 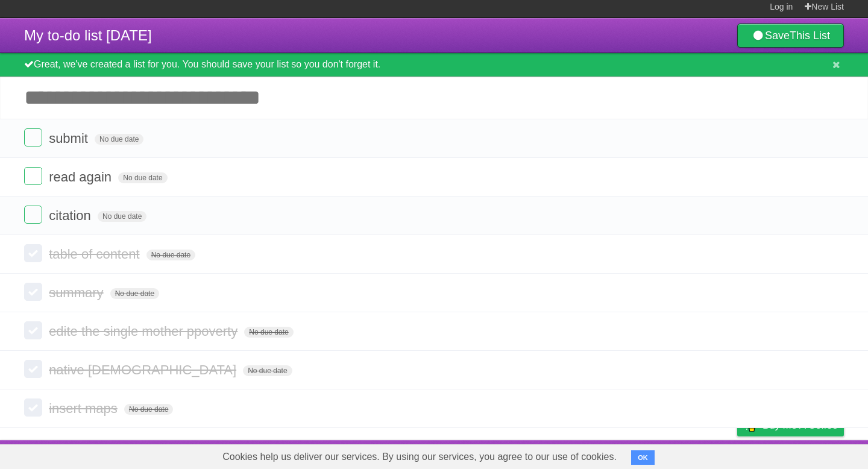 What do you see at coordinates (738, 455) in the screenshot?
I see `a: Privacy` at bounding box center [738, 455].